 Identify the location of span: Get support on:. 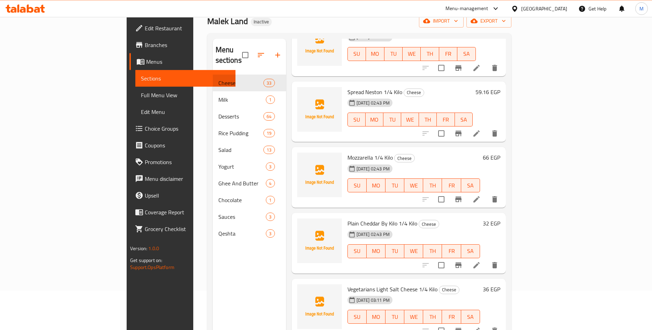
(146, 261).